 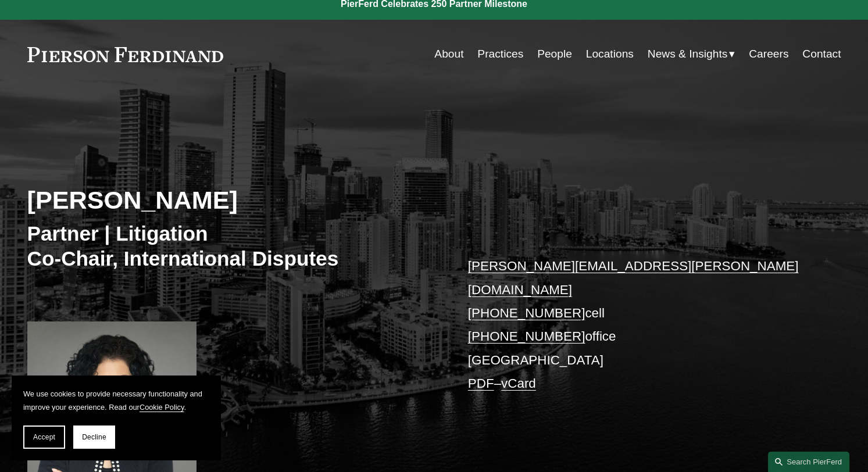 I want to click on span: Decline, so click(x=94, y=437).